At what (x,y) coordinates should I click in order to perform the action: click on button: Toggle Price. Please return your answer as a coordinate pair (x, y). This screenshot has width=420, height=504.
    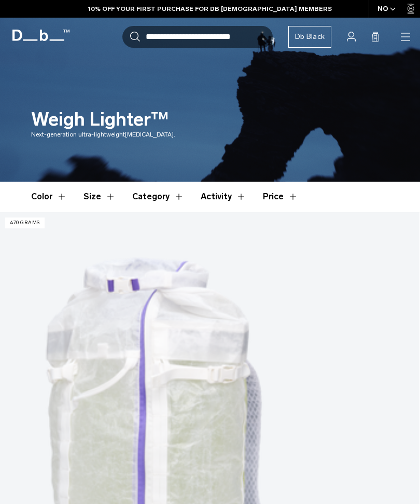
    Looking at the image, I should click on (280, 197).